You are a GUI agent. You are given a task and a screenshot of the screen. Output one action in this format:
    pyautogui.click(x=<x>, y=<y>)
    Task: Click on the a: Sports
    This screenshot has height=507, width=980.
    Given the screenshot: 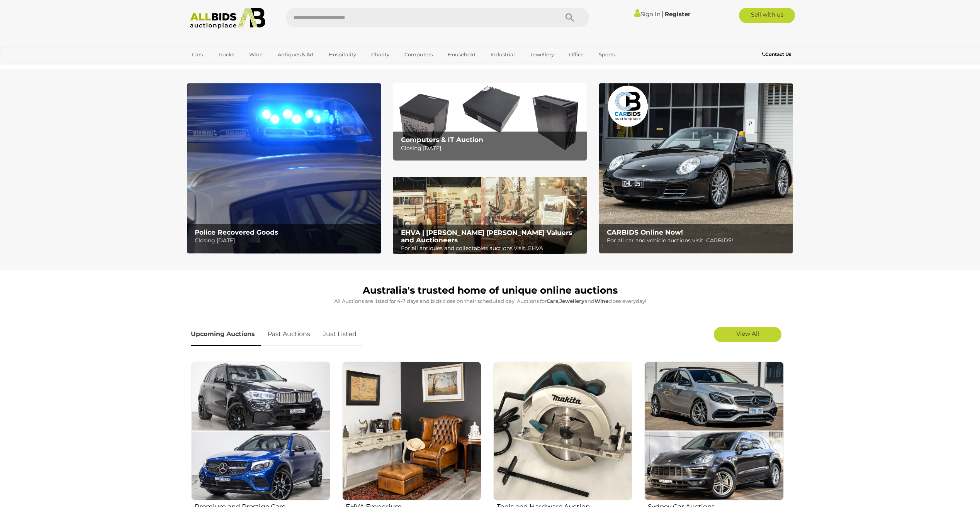 What is the action you would take?
    pyautogui.click(x=606, y=54)
    